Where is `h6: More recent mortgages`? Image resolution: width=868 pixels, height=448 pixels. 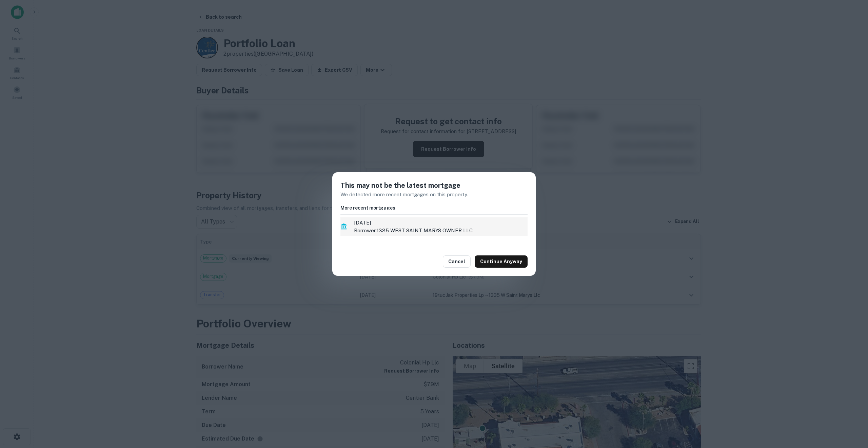 h6: More recent mortgages is located at coordinates (434, 208).